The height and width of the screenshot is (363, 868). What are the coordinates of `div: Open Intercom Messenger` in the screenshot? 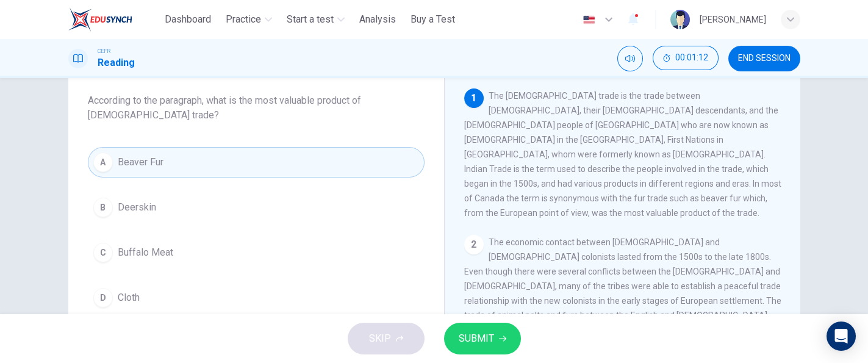 It's located at (841, 336).